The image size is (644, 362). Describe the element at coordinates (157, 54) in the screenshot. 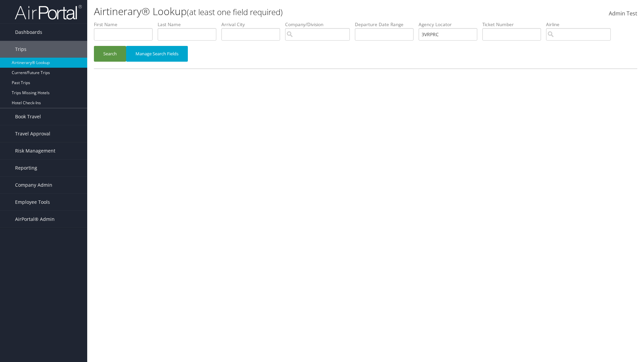

I see `button: Manage Search Fields` at that location.